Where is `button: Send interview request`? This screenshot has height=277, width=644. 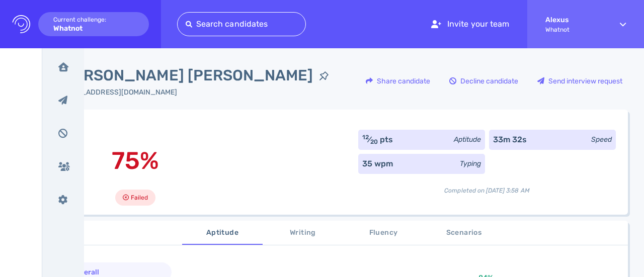 button: Send interview request is located at coordinates (579, 81).